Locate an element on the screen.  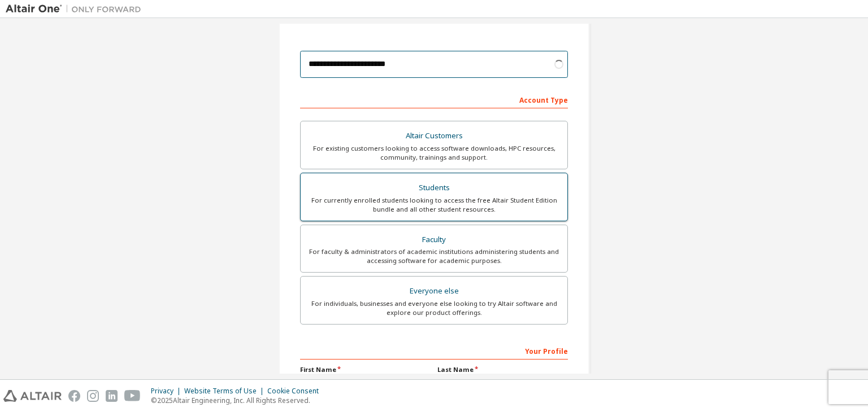
div: Everyone else is located at coordinates (434, 292).